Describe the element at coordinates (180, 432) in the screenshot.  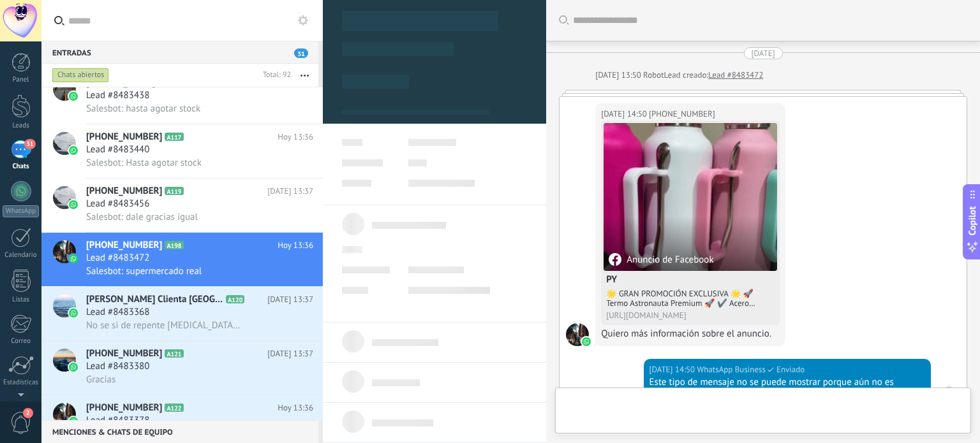
I see `div: Menciones & Chats de equipo` at that location.